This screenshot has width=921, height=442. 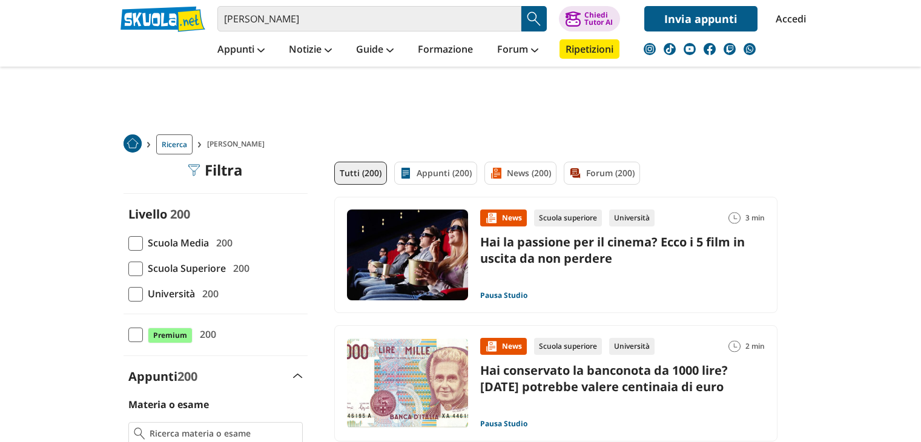 I want to click on input: Ricerca materia o esame, so click(x=223, y=434).